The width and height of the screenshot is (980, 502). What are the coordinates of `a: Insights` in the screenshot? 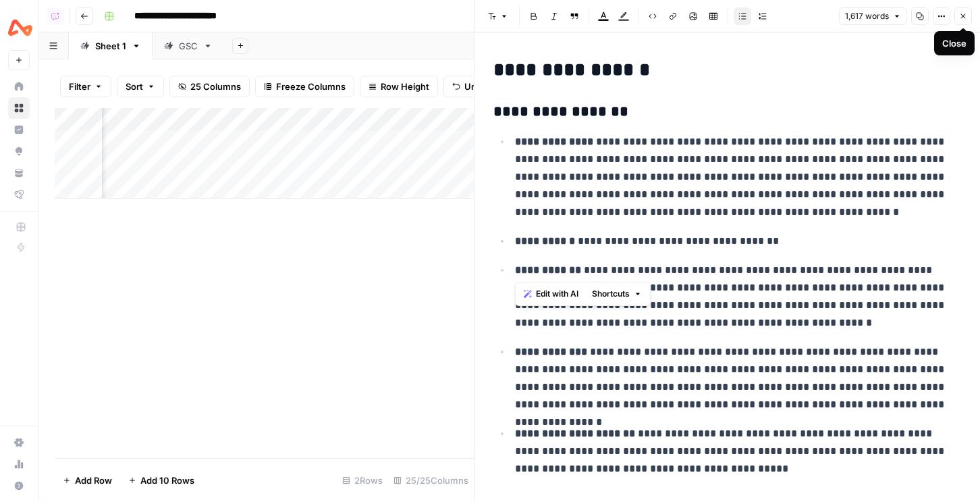 It's located at (19, 130).